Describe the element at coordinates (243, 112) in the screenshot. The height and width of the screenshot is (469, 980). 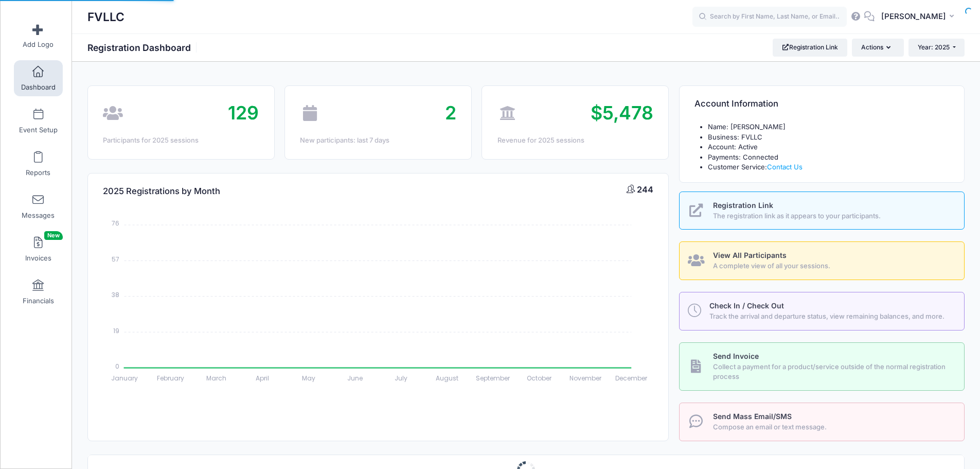
I see `span: 129` at that location.